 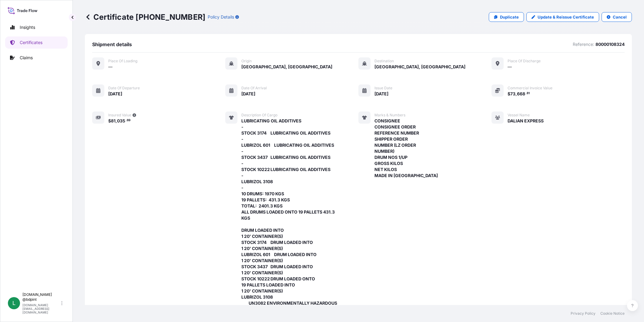 What do you see at coordinates (513, 94) in the screenshot?
I see `span: 73` at bounding box center [513, 94].